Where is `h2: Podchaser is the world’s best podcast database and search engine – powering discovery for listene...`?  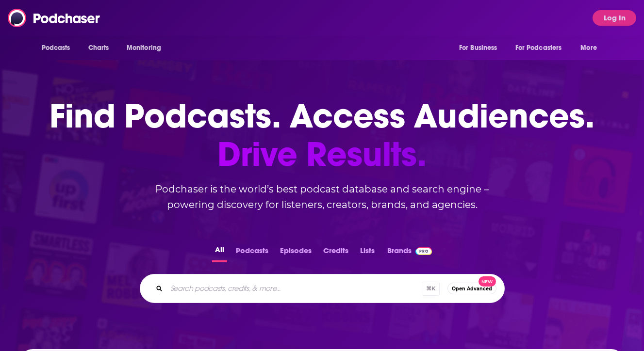 h2: Podchaser is the world’s best podcast database and search engine – powering discovery for listene... is located at coordinates (322, 197).